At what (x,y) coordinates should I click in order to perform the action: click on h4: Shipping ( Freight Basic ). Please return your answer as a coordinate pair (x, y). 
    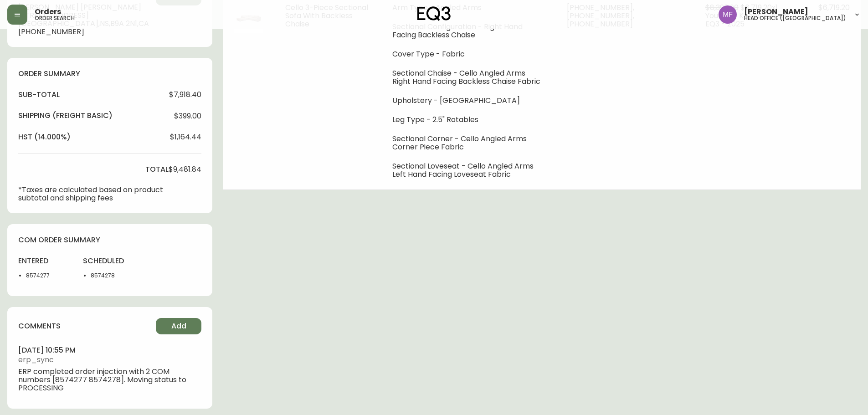
    Looking at the image, I should click on (65, 116).